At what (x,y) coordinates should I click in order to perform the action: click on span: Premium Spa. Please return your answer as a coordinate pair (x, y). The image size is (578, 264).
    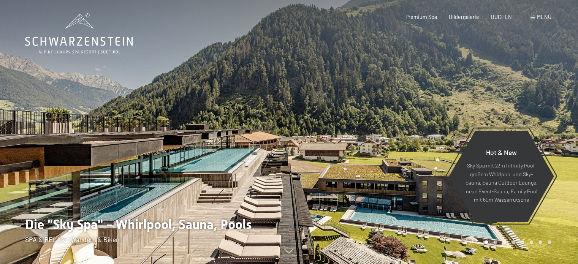
    Looking at the image, I should click on (421, 17).